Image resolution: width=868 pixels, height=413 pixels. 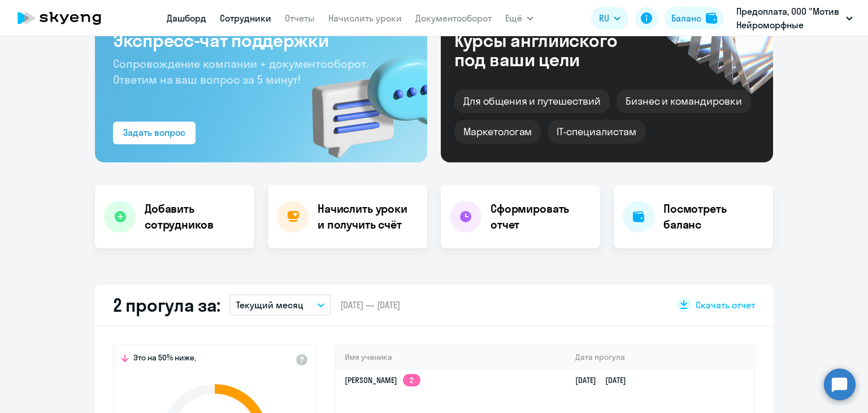 What do you see at coordinates (660, 357) in the screenshot?
I see `th: Дата прогула` at bounding box center [660, 357].